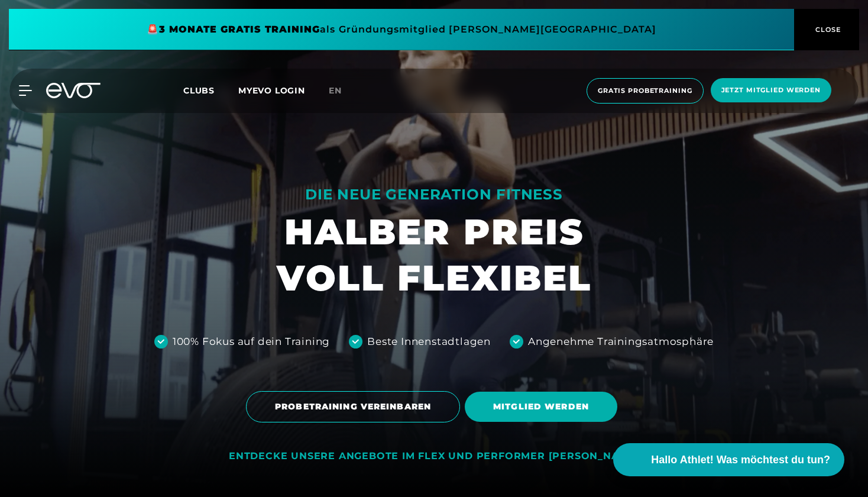  I want to click on span: MITGLIED WERDEN, so click(541, 407).